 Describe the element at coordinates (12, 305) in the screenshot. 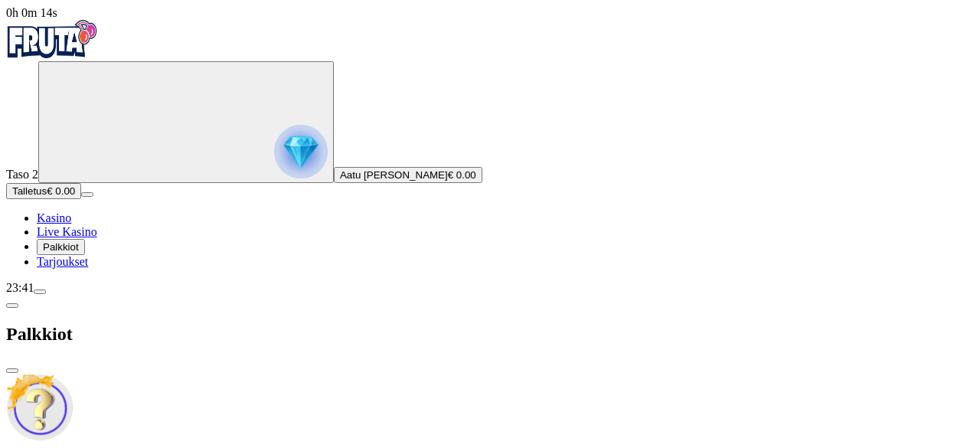

I see `button: chevron-left icon` at that location.